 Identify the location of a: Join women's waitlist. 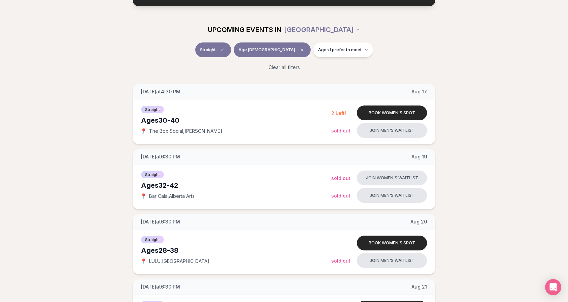
(392, 178).